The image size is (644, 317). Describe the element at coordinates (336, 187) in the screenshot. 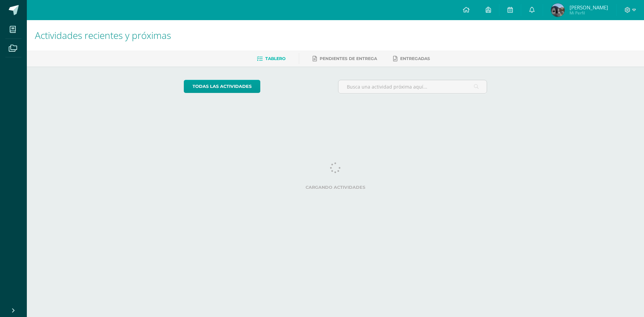

I see `label: Cargando actividades` at that location.